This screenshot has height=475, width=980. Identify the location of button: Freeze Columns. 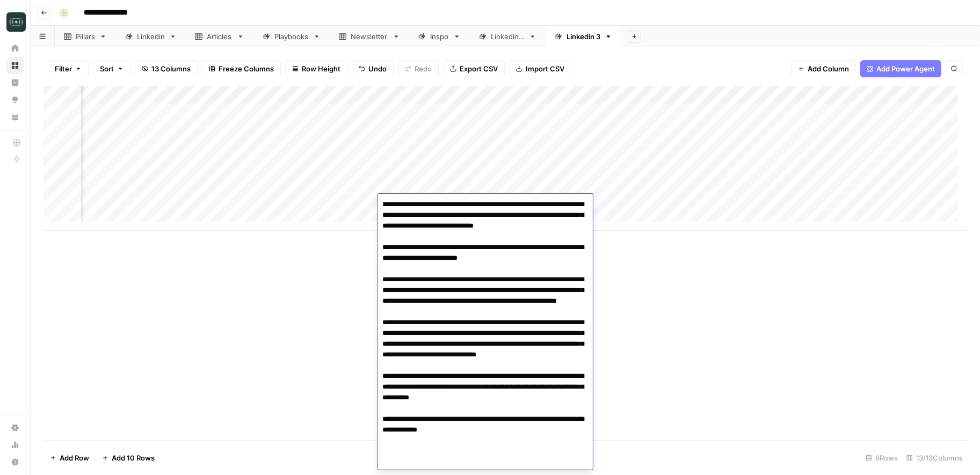
(241, 69).